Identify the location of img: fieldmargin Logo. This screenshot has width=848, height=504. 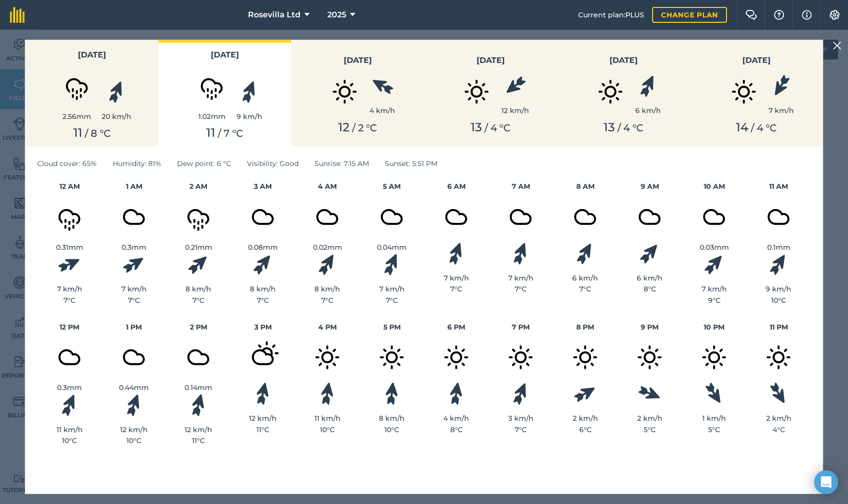
(17, 15).